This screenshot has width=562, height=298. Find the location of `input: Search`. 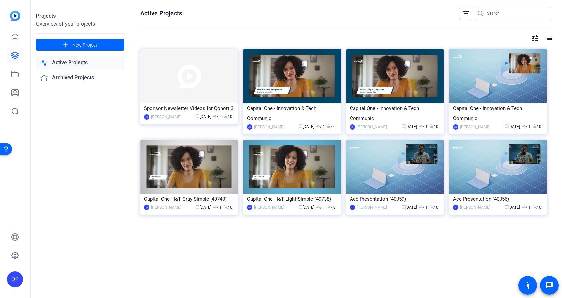

input: Search is located at coordinates (517, 13).